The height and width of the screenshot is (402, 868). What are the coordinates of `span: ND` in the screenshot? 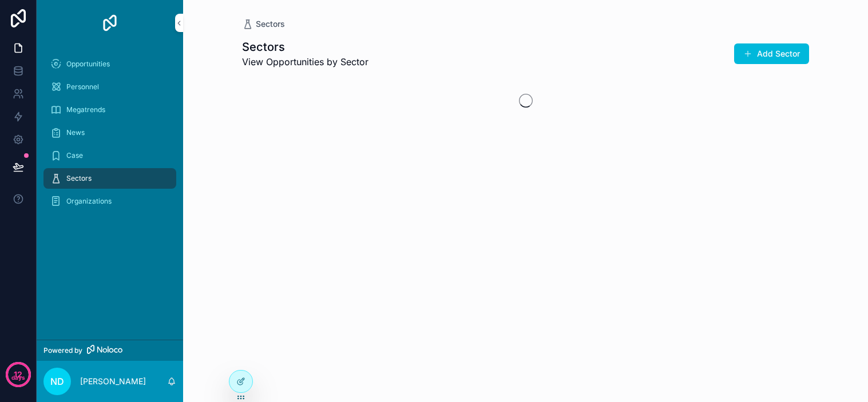 It's located at (57, 382).